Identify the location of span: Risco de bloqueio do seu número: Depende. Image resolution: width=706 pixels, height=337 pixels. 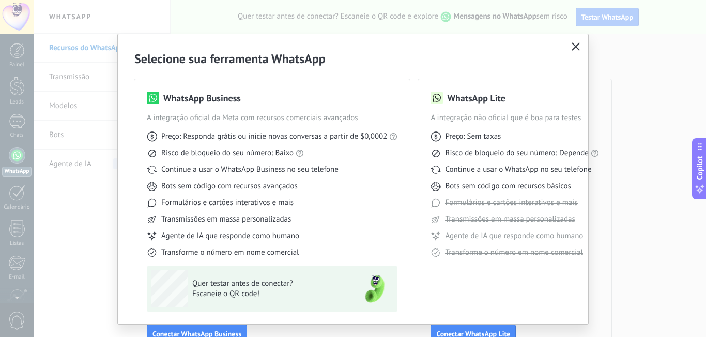
(517, 153).